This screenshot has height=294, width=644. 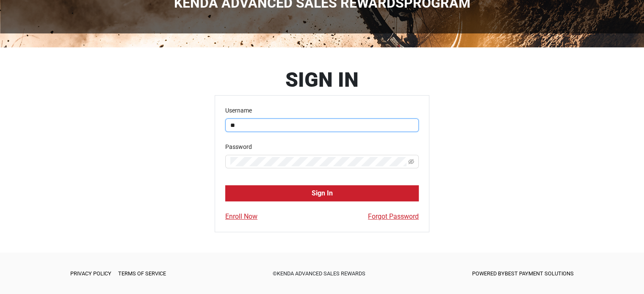 I want to click on a: Terms of Service, so click(x=141, y=274).